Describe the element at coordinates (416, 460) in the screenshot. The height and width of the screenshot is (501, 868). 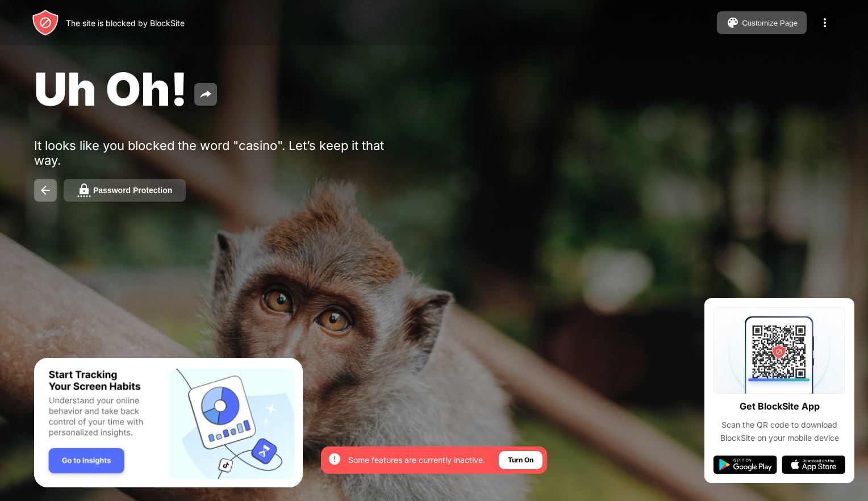
I see `div: Some features are currently inactive.` at that location.